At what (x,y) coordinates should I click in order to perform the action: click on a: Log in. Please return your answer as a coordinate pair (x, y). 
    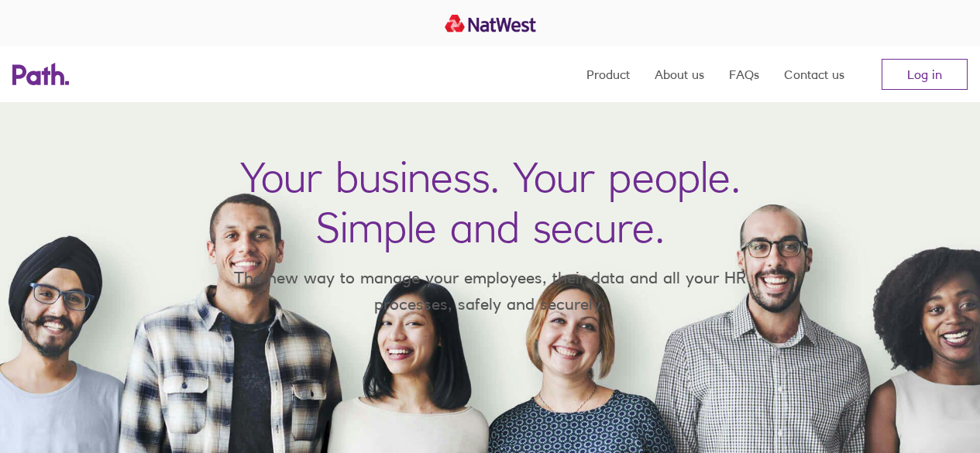
    Looking at the image, I should click on (924, 74).